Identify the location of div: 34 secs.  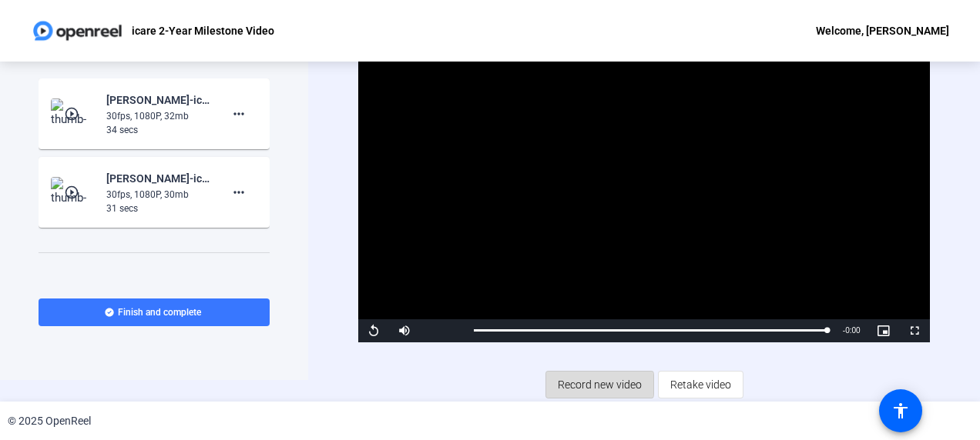
(158, 130).